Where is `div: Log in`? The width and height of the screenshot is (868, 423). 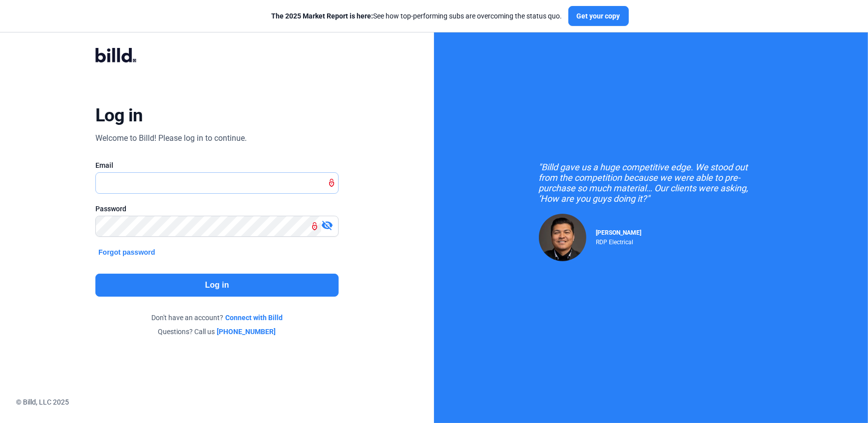
div: Log in is located at coordinates (119, 115).